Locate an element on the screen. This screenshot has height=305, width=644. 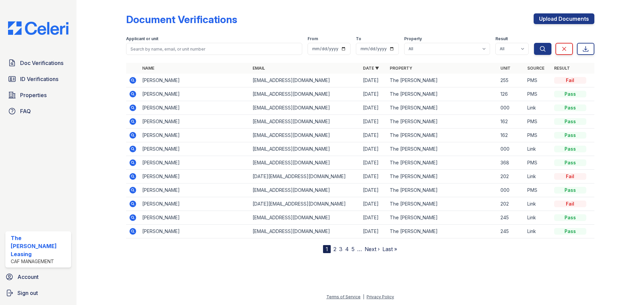
label: To is located at coordinates (358, 39).